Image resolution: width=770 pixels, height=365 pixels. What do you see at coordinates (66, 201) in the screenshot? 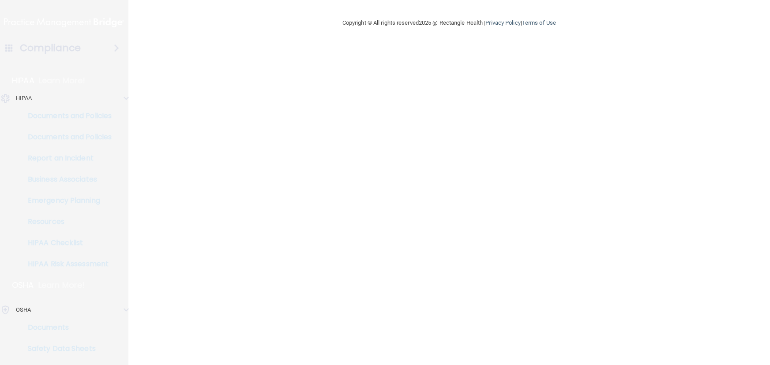
I see `p: Emergency Planning` at bounding box center [66, 201].